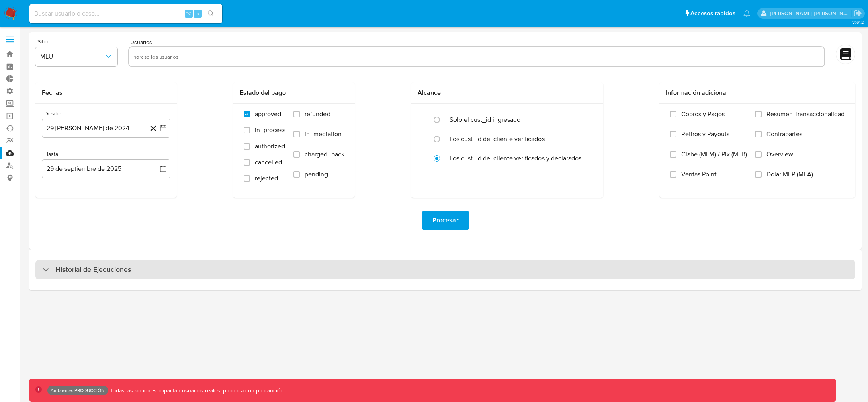  I want to click on input: Buscar usuario o caso..., so click(126, 14).